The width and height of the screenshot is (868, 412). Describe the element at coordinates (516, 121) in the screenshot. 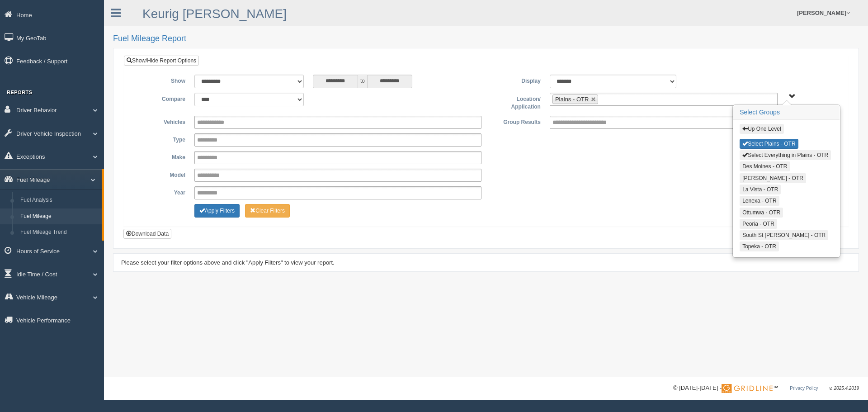

I see `label: Group Results` at that location.